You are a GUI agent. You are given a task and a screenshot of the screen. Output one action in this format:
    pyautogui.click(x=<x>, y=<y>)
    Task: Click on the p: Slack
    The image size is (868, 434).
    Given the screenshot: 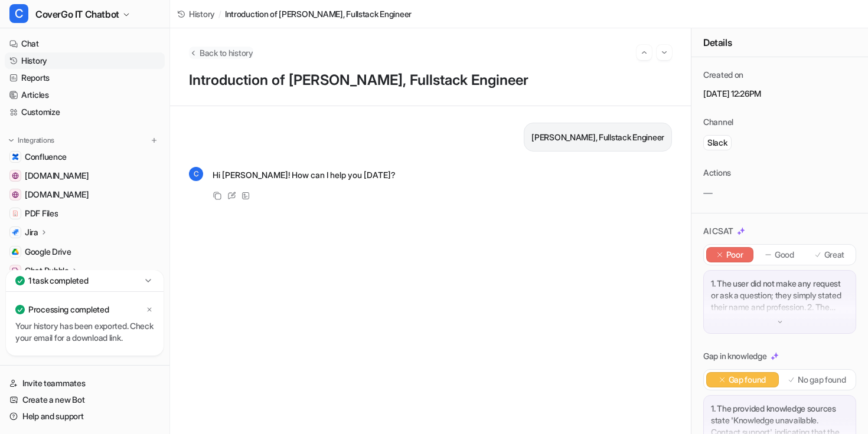 What is the action you would take?
    pyautogui.click(x=718, y=143)
    